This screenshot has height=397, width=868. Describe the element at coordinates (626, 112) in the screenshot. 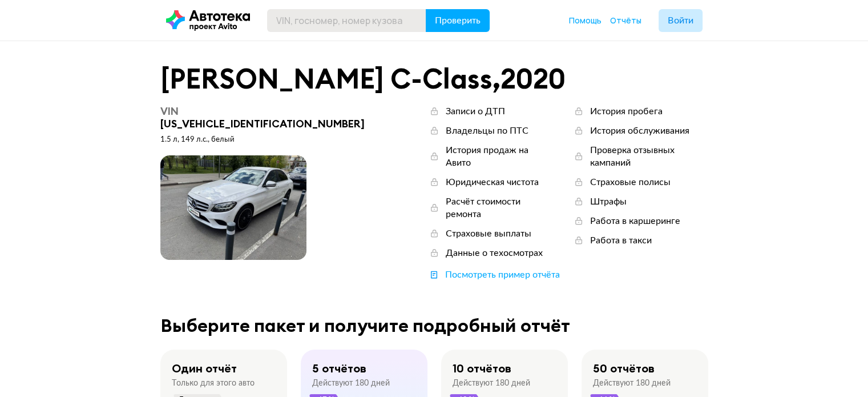

I see `div: История пробега` at that location.